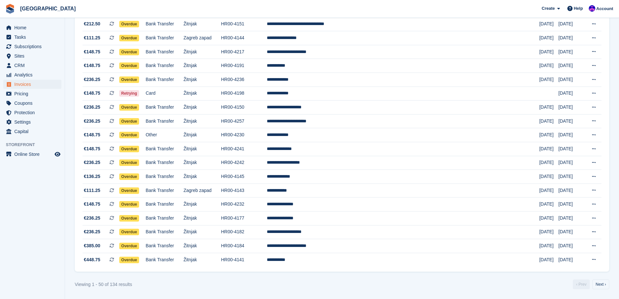 The width and height of the screenshot is (619, 299). I want to click on span: Retrying, so click(129, 93).